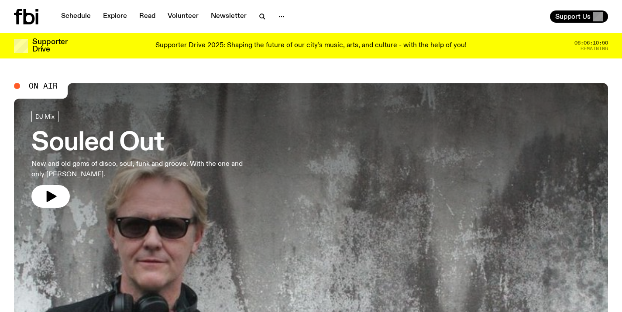  Describe the element at coordinates (229, 17) in the screenshot. I see `a: Newsletter` at that location.